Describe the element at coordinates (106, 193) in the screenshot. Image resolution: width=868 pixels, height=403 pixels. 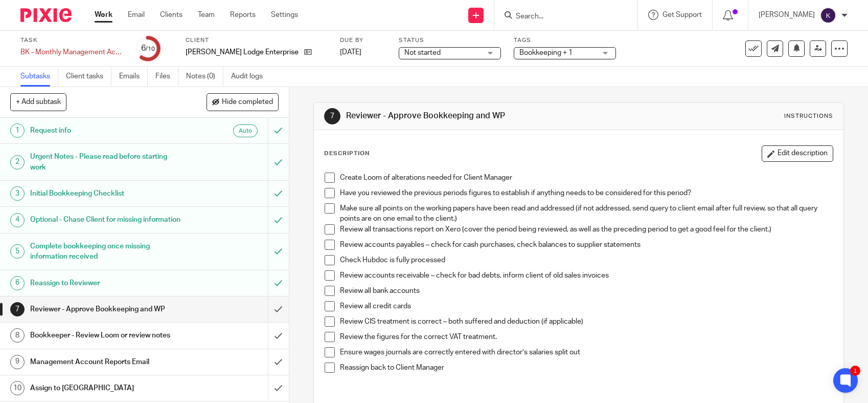
I see `h1: Initial Bookkeeping Checklist` at that location.